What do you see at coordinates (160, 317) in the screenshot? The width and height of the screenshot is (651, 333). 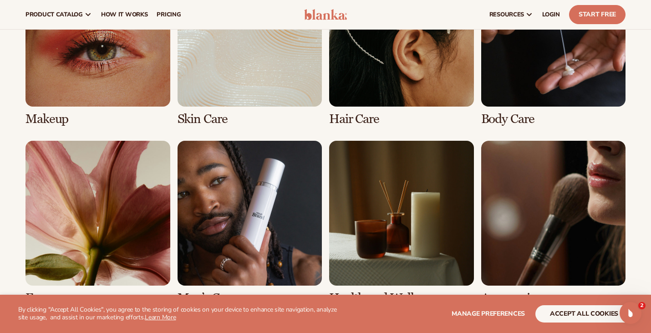 I see `a: Learn More` at bounding box center [160, 317].